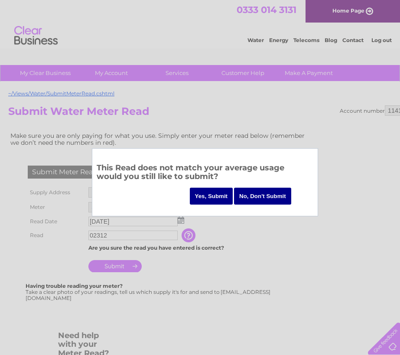 This screenshot has height=355, width=400. What do you see at coordinates (262, 196) in the screenshot?
I see `input: No, Don't Submit` at bounding box center [262, 196].